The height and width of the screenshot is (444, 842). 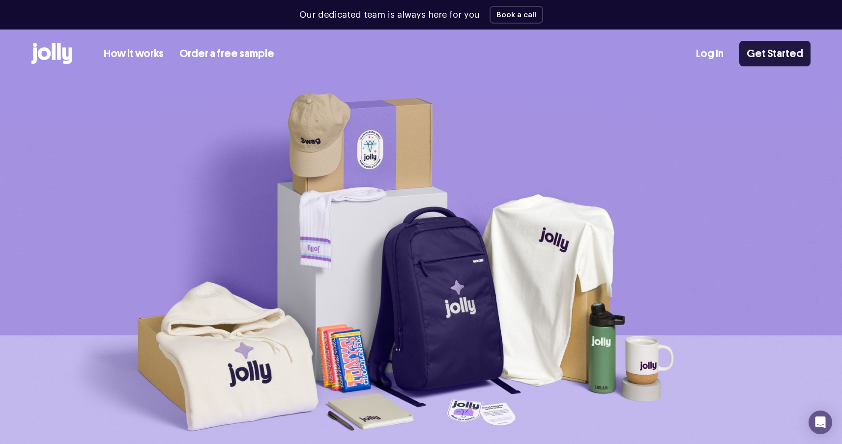 I want to click on p: Our dedicated team is always here for you, so click(x=389, y=15).